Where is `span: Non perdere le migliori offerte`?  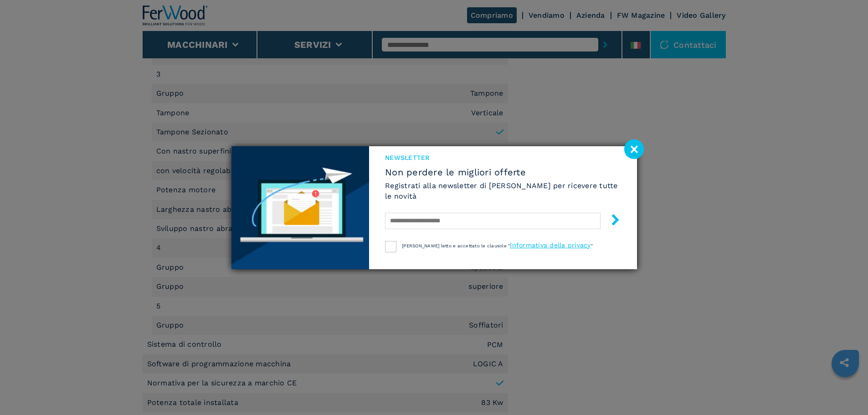
span: Non perdere le migliori offerte is located at coordinates (502, 172).